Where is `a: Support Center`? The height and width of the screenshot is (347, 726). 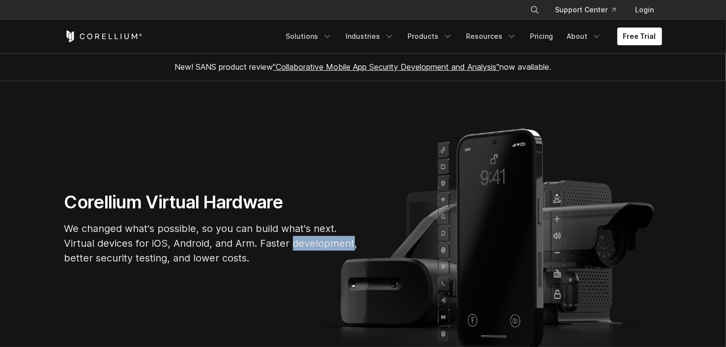 a: Support Center is located at coordinates (585, 10).